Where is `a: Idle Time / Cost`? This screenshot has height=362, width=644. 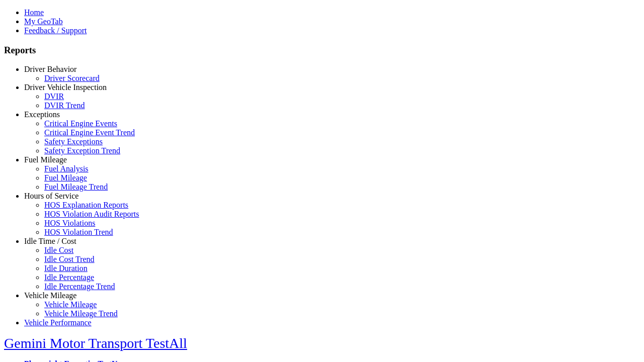
a: Idle Time / Cost is located at coordinates (50, 241).